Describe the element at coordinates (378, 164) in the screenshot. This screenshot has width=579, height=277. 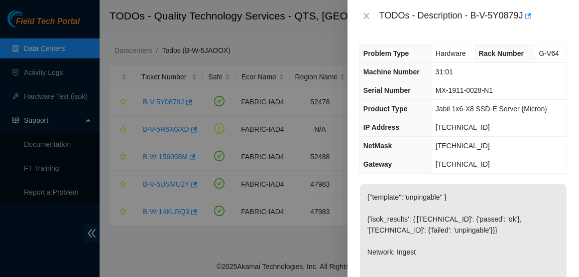
I see `span: Gateway` at that location.